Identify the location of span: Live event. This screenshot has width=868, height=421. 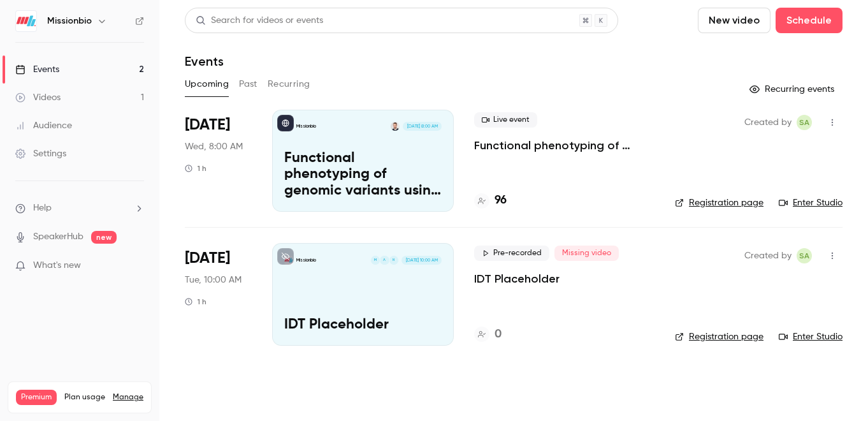
(505, 120).